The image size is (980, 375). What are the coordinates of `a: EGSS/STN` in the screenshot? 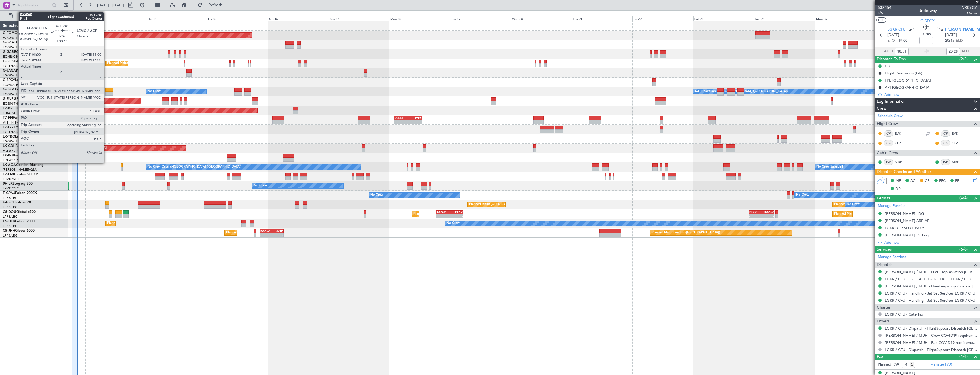 It's located at (10, 104).